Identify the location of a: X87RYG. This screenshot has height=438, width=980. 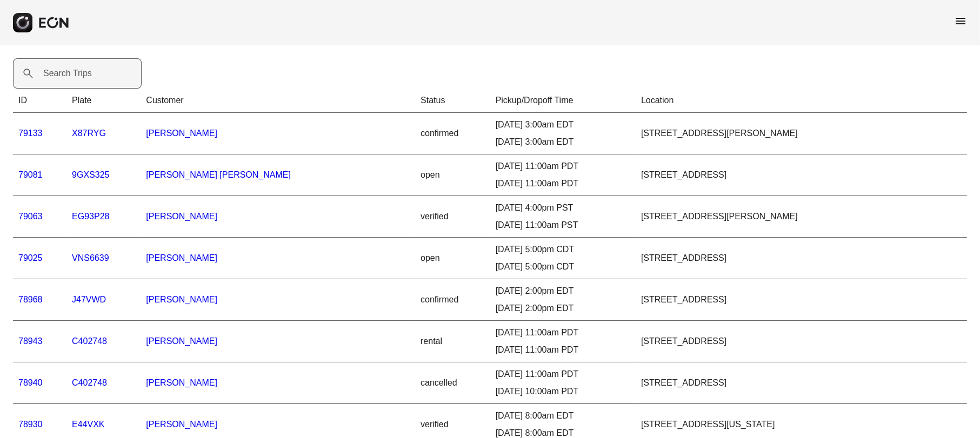
(89, 133).